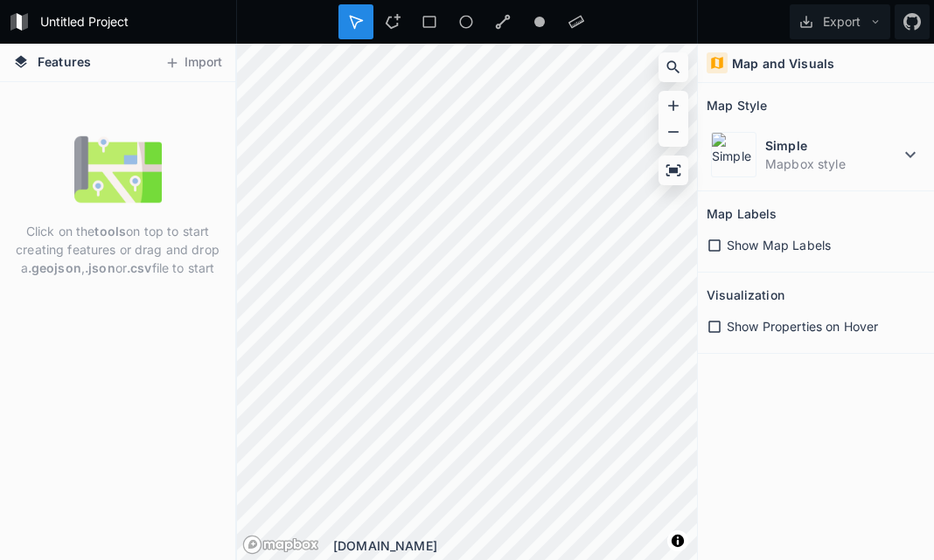  What do you see at coordinates (55, 267) in the screenshot?
I see `strong: .geojson` at bounding box center [55, 267].